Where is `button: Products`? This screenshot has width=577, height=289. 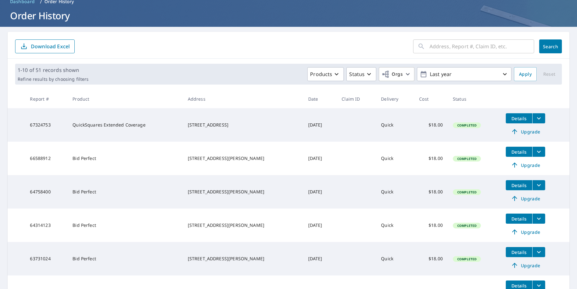
button: Products is located at coordinates (326, 74).